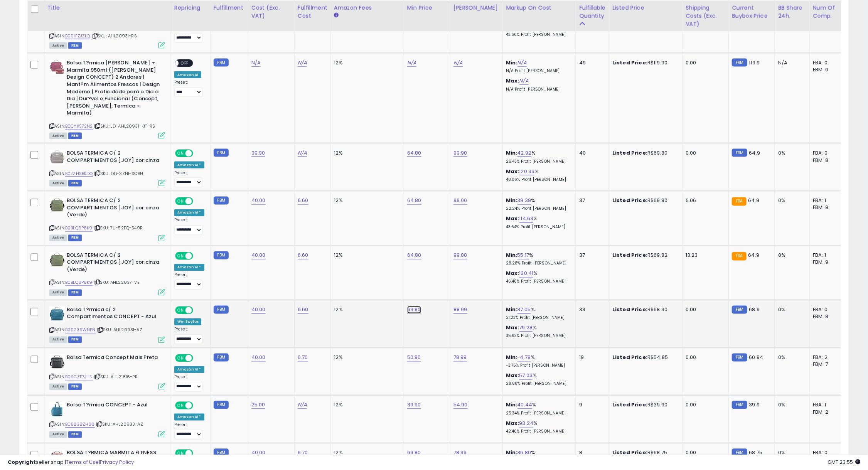 This screenshot has width=868, height=470. What do you see at coordinates (79, 126) in the screenshot?
I see `a: B0CYXS72N2` at bounding box center [79, 126].